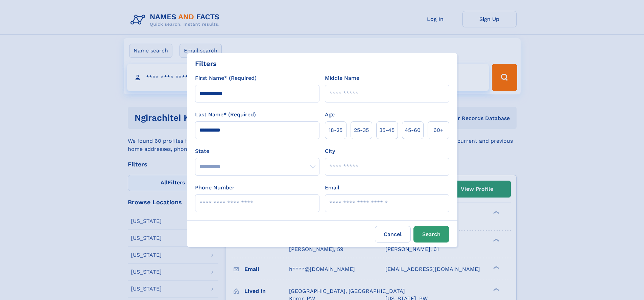  Describe the element at coordinates (412, 130) in the screenshot. I see `span: 45‑60` at that location.